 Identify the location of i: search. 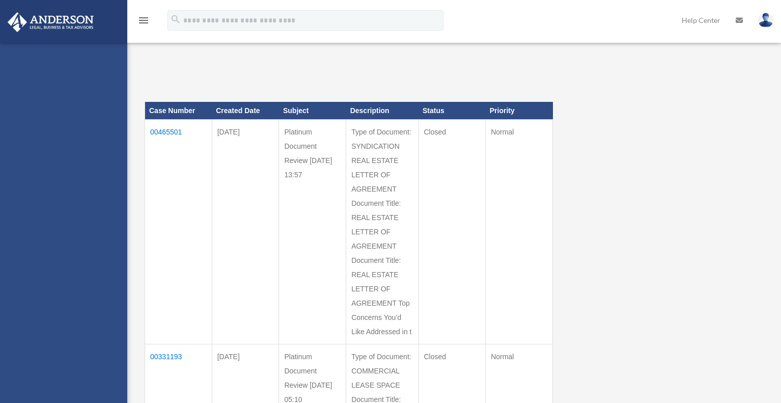
(176, 19).